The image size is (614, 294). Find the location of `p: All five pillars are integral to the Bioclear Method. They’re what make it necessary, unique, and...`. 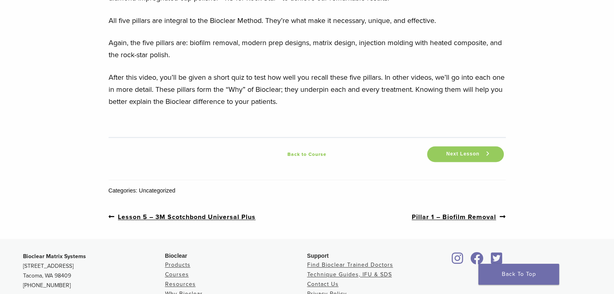

p: All five pillars are integral to the Bioclear Method. They’re what make it necessary, unique, and... is located at coordinates (307, 21).